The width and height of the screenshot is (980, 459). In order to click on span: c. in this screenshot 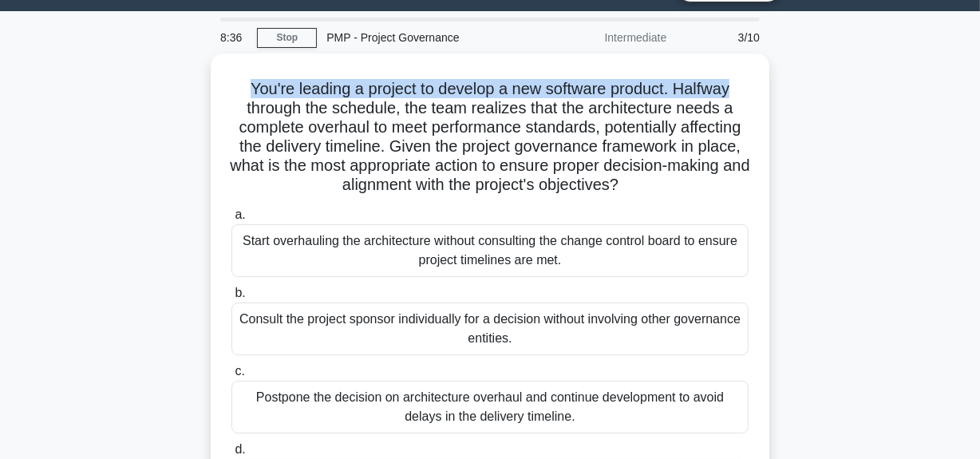, I will do `click(239, 370)`.